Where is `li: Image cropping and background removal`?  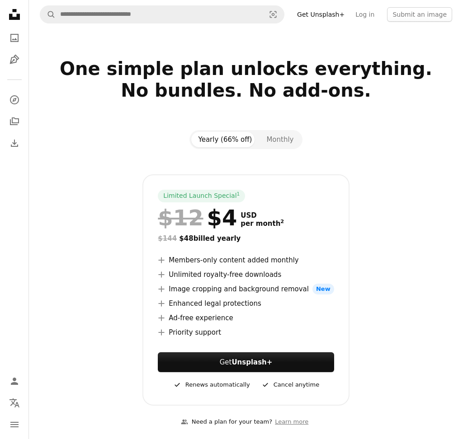
li: Image cropping and background removal is located at coordinates (245, 289).